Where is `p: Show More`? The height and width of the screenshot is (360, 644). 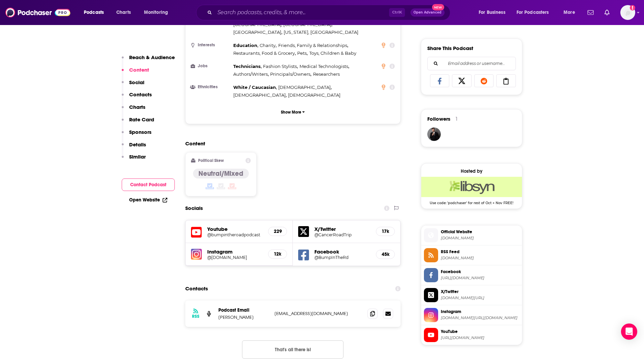 p: Show More is located at coordinates (291, 112).